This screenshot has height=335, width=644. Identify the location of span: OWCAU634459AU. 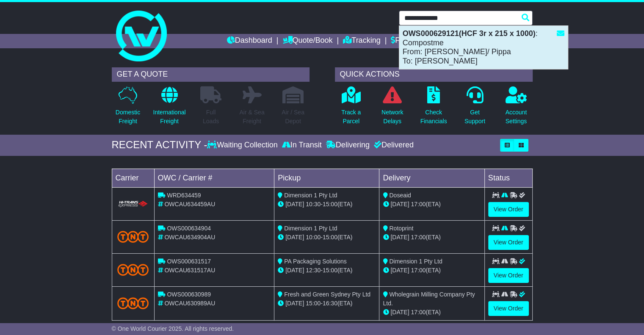
(190, 204).